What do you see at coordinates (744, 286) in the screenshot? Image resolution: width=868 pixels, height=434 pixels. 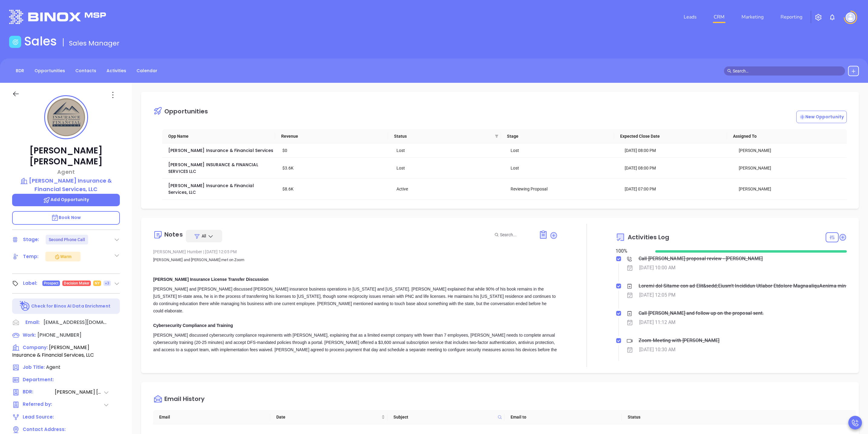 I see `div: Loremi dol Sitame con ad Elit&sedd;Eiusm't Incididun Utlabor Etdolore MagnaaliquAenima min Venia ...` at bounding box center [744, 286].